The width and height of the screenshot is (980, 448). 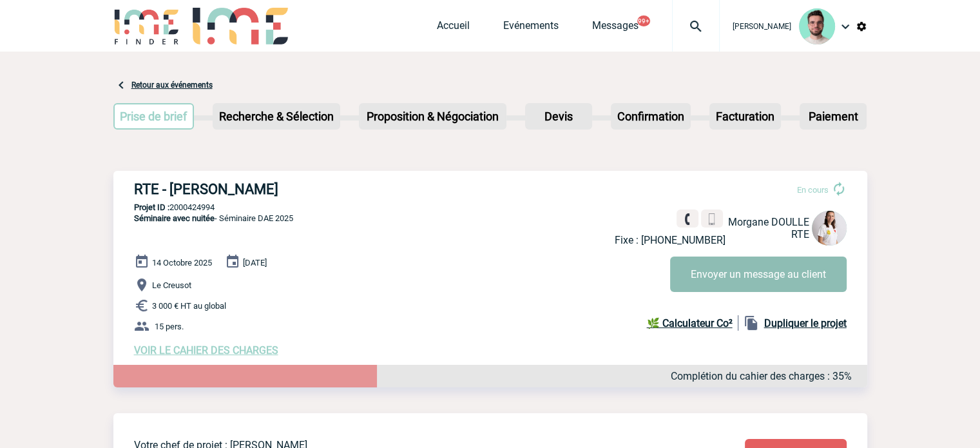 I want to click on img: fixe.png, so click(x=688, y=219).